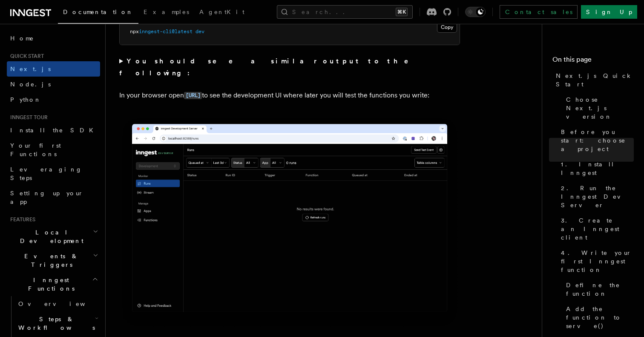 The height and width of the screenshot is (337, 644). What do you see at coordinates (50, 260) in the screenshot?
I see `span: Events & Triggers` at bounding box center [50, 260].